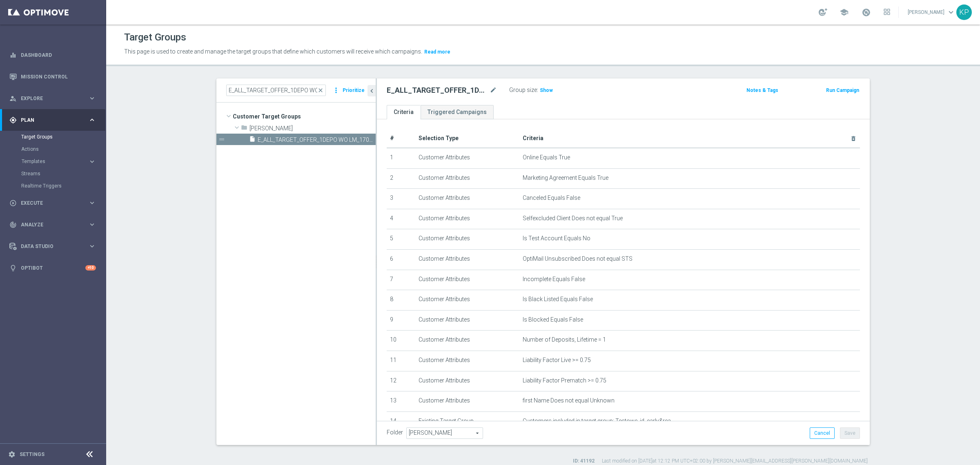  I want to click on button: person_search Explore keyboard_arrow_right, so click(52, 98).